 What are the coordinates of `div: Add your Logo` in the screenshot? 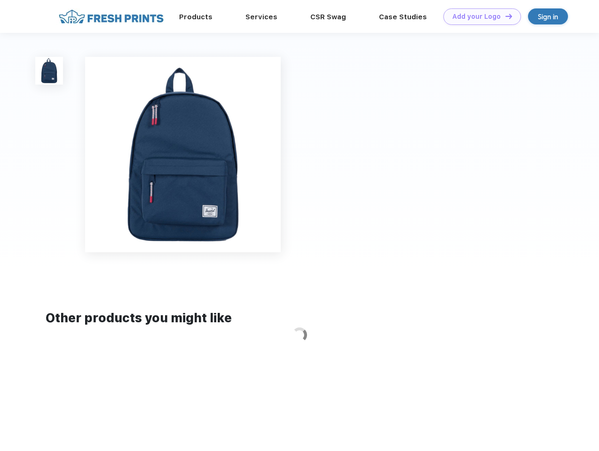 It's located at (476, 16).